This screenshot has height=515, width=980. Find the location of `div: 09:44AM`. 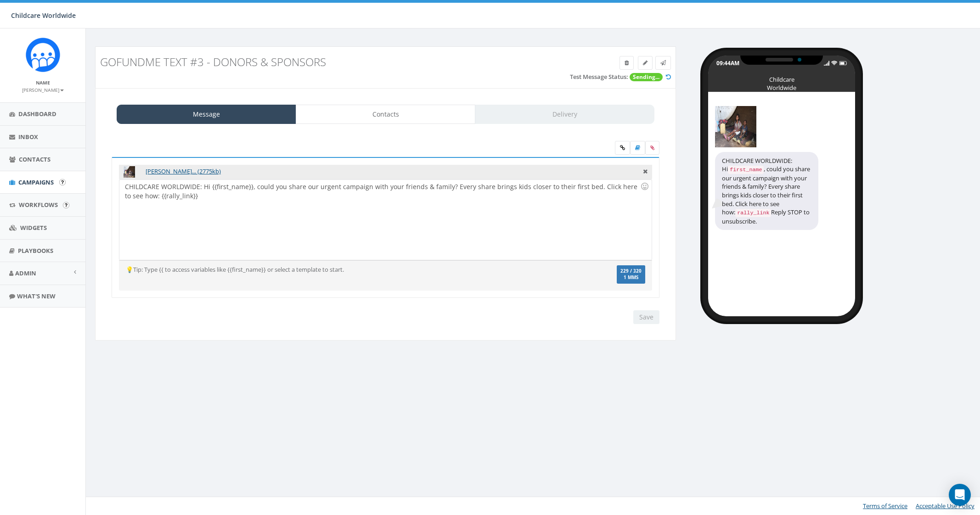

div: 09:44AM is located at coordinates (728, 63).